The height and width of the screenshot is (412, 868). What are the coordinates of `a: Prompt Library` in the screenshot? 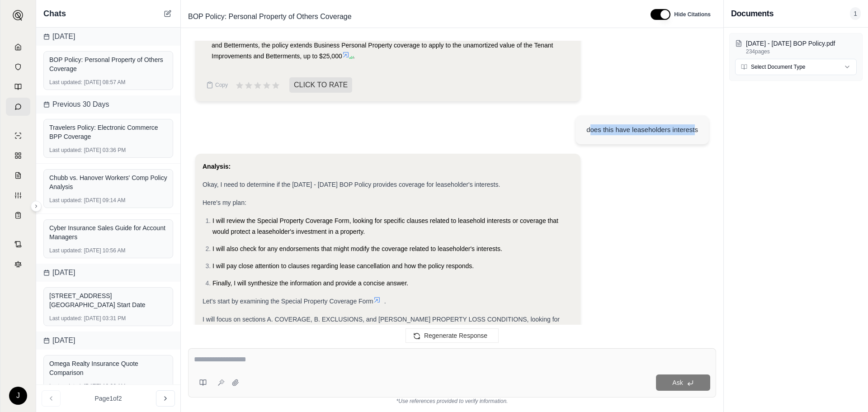 It's located at (18, 87).